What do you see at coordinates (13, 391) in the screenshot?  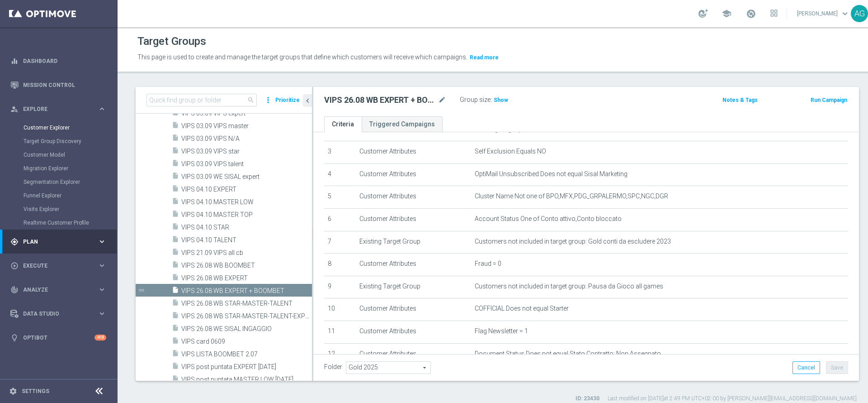 I see `i: settings` at bounding box center [13, 391].